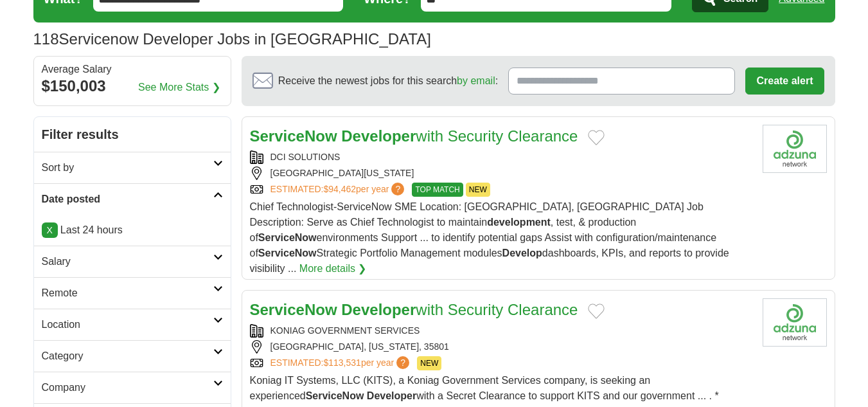  What do you see at coordinates (522, 252) in the screenshot?
I see `strong: Develop` at bounding box center [522, 252].